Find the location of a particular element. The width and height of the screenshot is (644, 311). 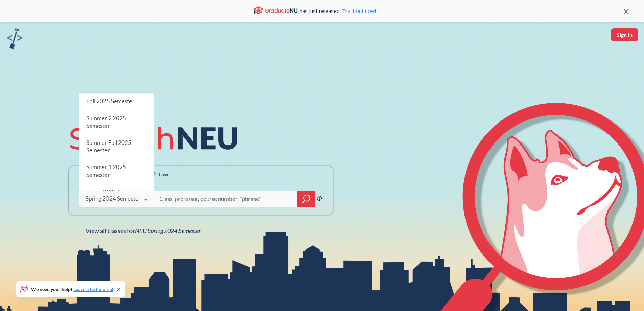

span: Law is located at coordinates (163, 174).